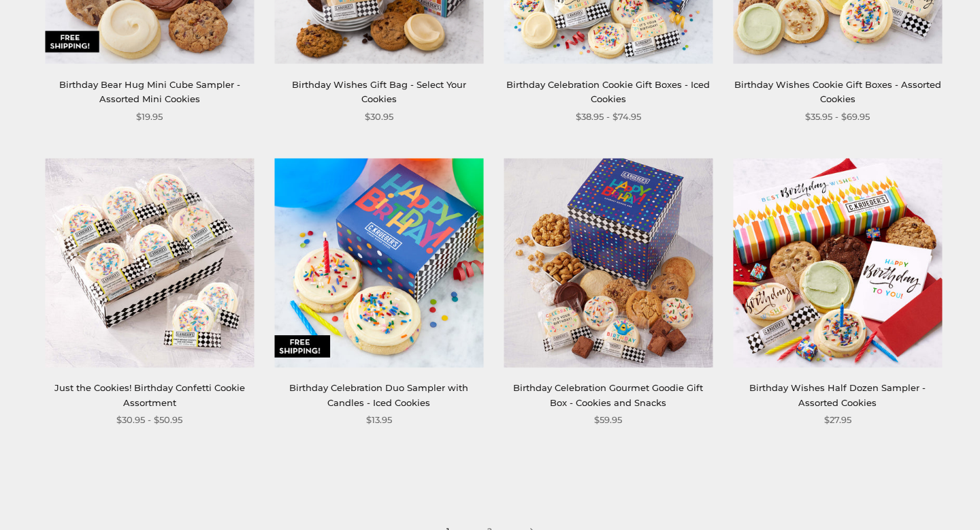 This screenshot has width=980, height=530. What do you see at coordinates (379, 91) in the screenshot?
I see `a: Birthday Wishes Gift Bag - Select Your Cookies` at bounding box center [379, 91].